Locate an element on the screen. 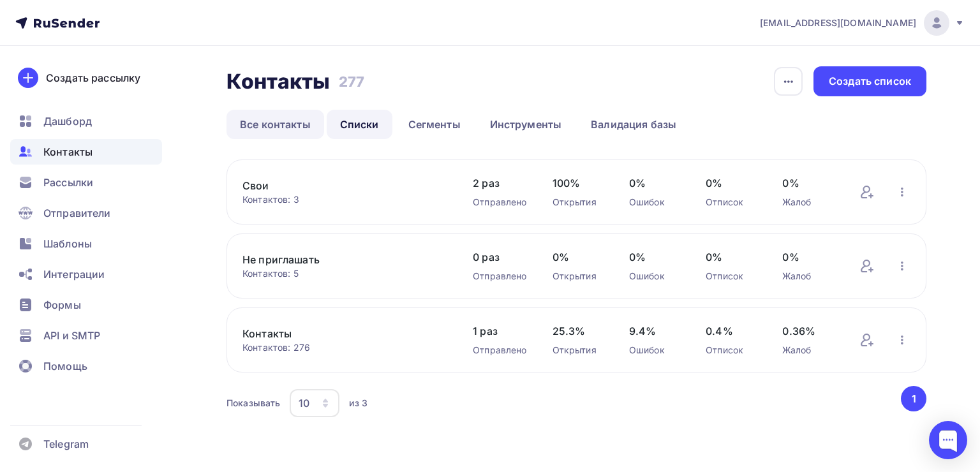 Image resolution: width=980 pixels, height=472 pixels. a: Дашборд is located at coordinates (86, 121).